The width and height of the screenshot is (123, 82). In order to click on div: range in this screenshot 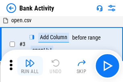, I will do `click(94, 37)`.